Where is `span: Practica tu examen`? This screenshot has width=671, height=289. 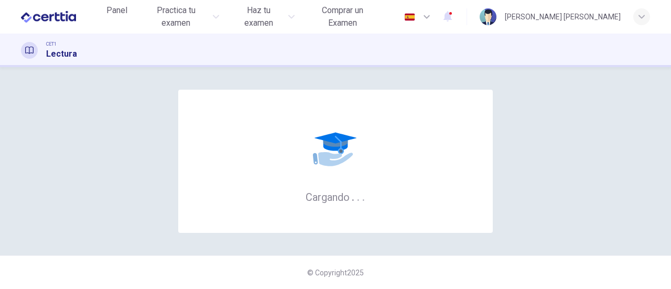
span: Practica tu examen is located at coordinates (176, 17).